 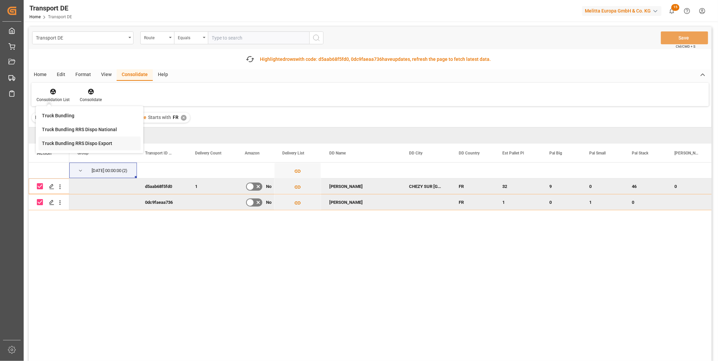 I want to click on span: Filter :, so click(x=42, y=117).